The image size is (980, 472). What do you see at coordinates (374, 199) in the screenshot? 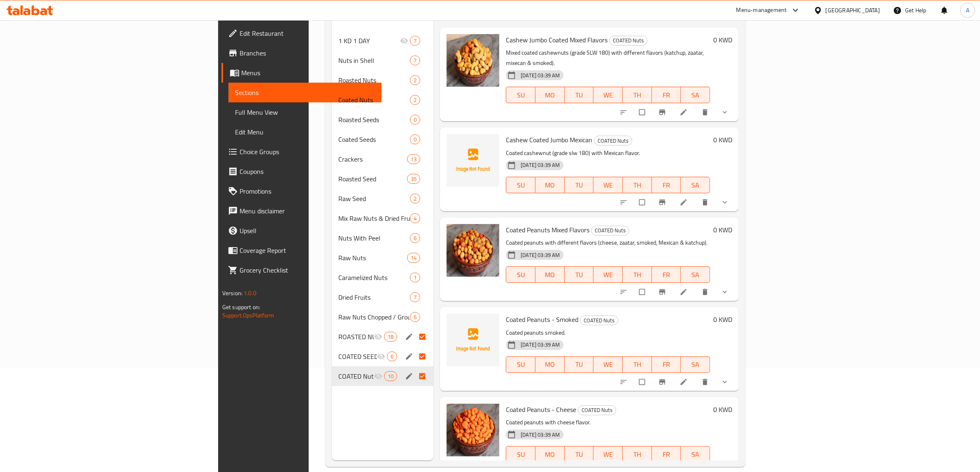
I see `div: Raw Seed` at bounding box center [374, 199].